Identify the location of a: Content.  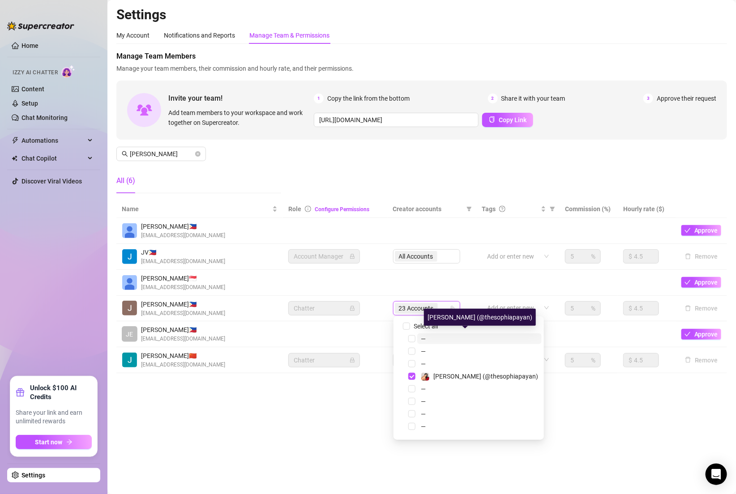
(33, 89).